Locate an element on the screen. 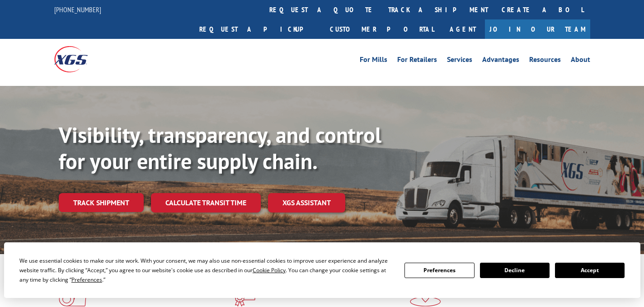 The height and width of the screenshot is (307, 644). a: Request a pickup is located at coordinates (258, 29).